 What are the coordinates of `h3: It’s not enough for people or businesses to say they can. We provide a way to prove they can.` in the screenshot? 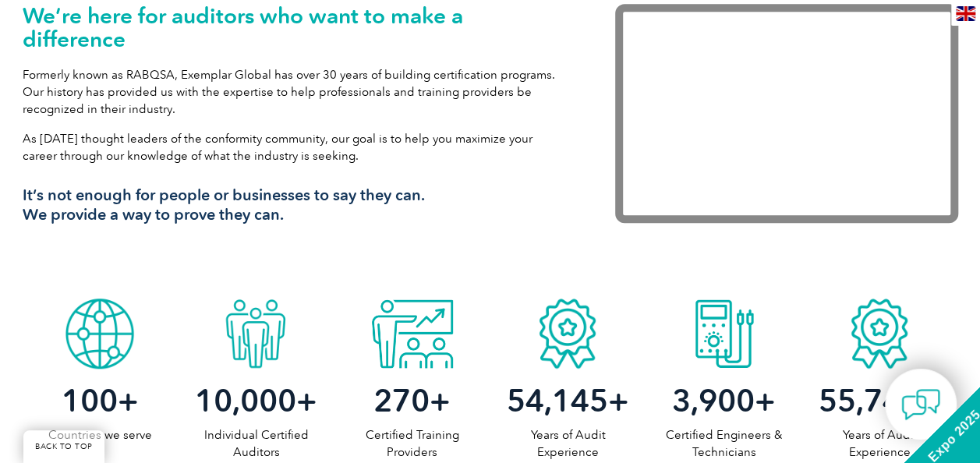 It's located at (295, 205).